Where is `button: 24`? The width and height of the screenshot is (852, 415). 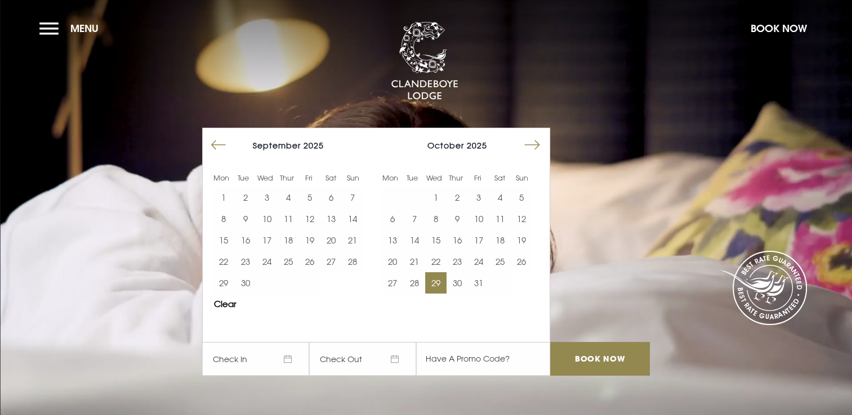 button: 24 is located at coordinates (478, 262).